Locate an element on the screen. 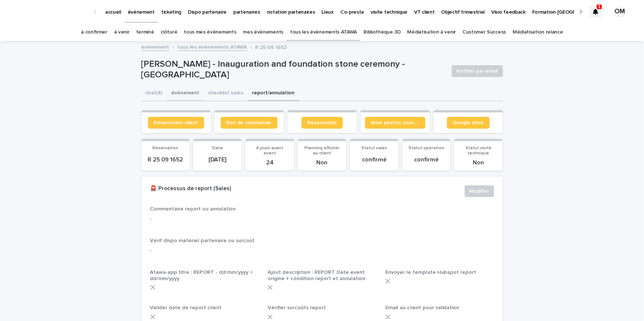  span: Vérif dispo matériel partenaire ou surcoût is located at coordinates (203, 241).